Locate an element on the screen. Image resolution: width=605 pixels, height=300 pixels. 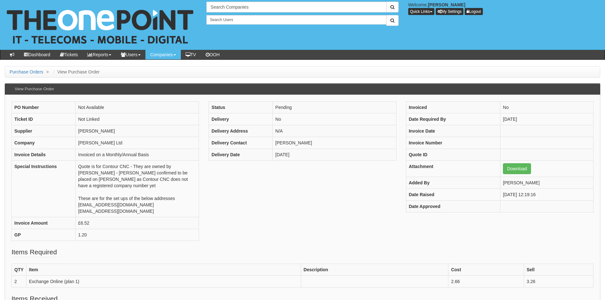
th: Invoice Number is located at coordinates (453, 143).